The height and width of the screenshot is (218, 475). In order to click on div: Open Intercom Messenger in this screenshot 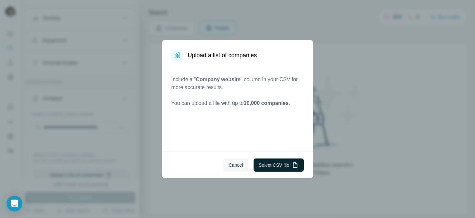, I will do `click(14, 203)`.